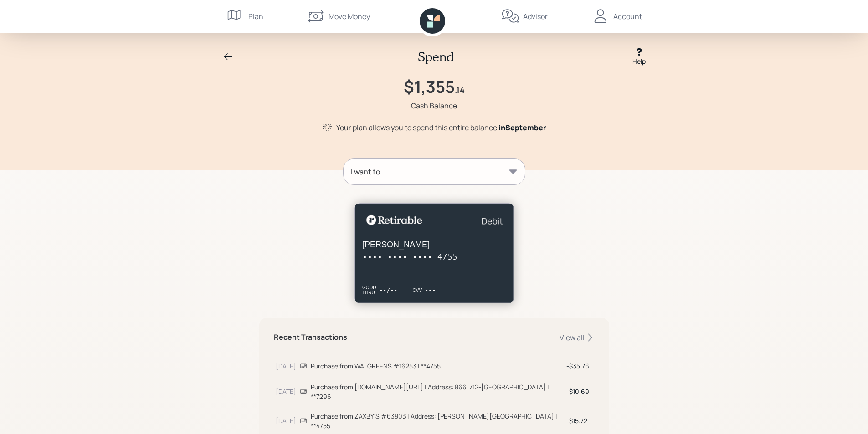 The width and height of the screenshot is (868, 434). I want to click on div: Your plan allows you to spend this entire balance, so click(441, 128).